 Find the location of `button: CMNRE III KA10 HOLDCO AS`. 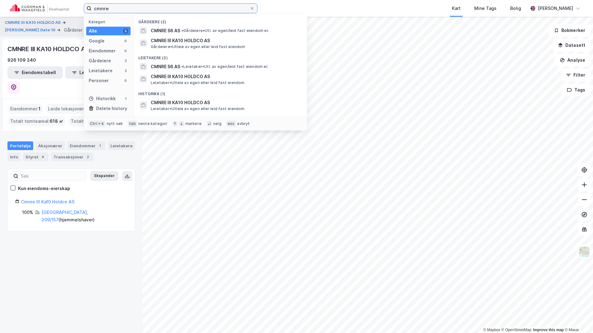

button: CMNRE III KA10 HOLDCO AS is located at coordinates (33, 23).